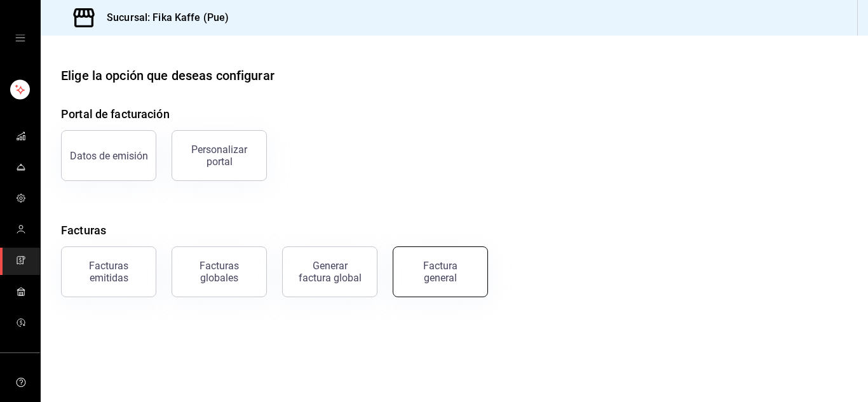  Describe the element at coordinates (454, 230) in the screenshot. I see `h4: Facturas` at that location.